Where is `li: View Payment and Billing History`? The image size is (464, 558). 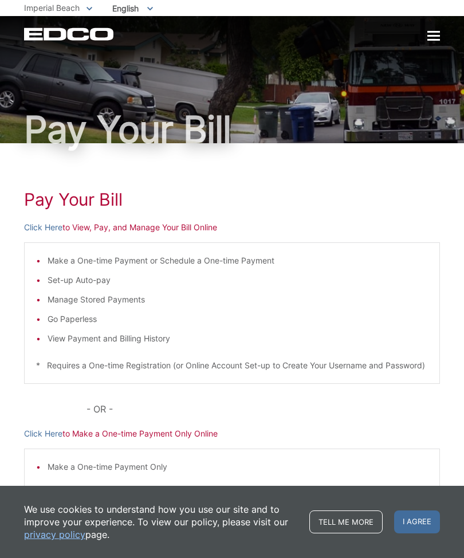
li: View Payment and Billing History is located at coordinates (238, 339).